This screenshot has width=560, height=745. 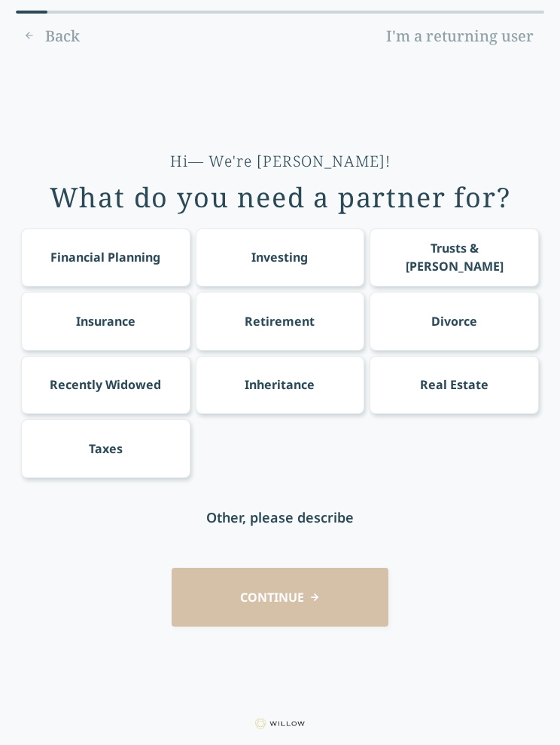 What do you see at coordinates (279, 321) in the screenshot?
I see `div: Retirement` at bounding box center [279, 321].